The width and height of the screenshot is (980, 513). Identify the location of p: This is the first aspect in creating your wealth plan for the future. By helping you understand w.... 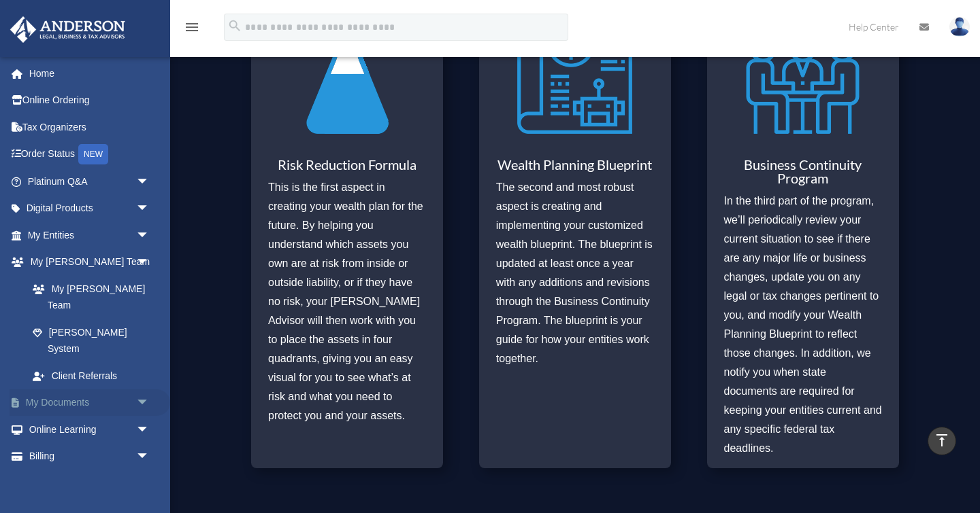
(347, 302).